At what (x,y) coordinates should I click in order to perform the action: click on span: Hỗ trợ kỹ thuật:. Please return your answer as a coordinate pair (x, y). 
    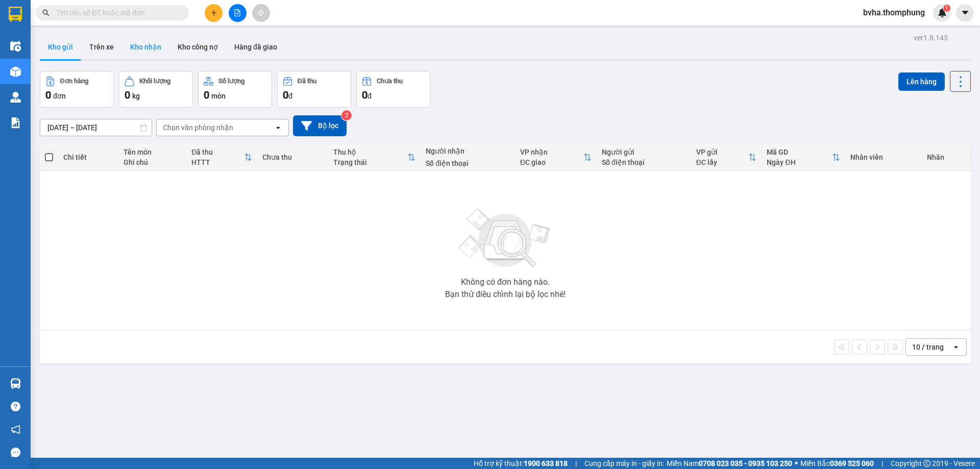
    Looking at the image, I should click on (521, 464).